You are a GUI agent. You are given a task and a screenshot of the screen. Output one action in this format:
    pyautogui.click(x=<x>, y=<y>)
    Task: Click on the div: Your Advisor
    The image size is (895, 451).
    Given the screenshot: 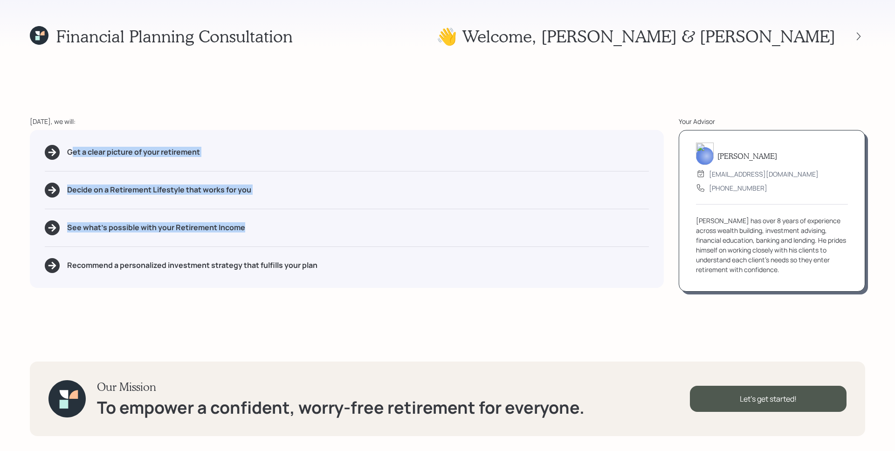 What is the action you would take?
    pyautogui.click(x=772, y=121)
    